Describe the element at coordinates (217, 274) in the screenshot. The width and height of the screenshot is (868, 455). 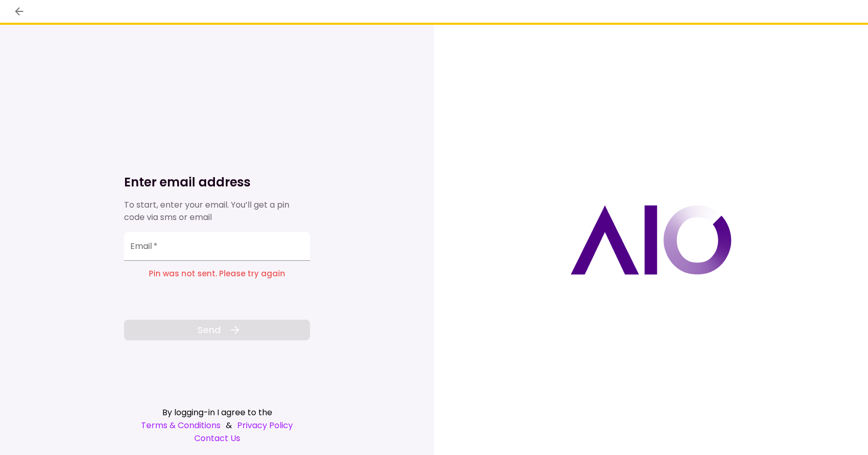
I see `p: Pin was not sent. Please try again` at that location.